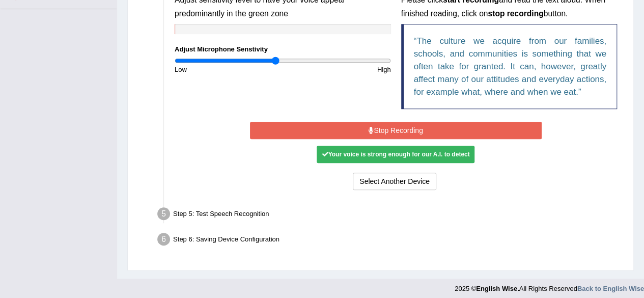  I want to click on label: Adjust Microphone Senstivity, so click(221, 49).